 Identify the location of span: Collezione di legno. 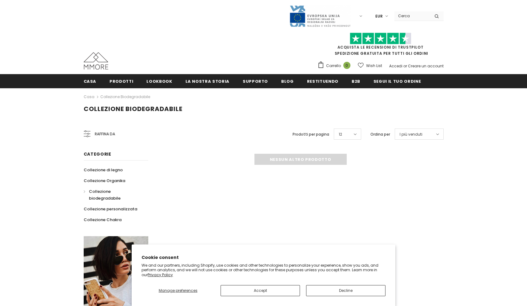
(103, 170).